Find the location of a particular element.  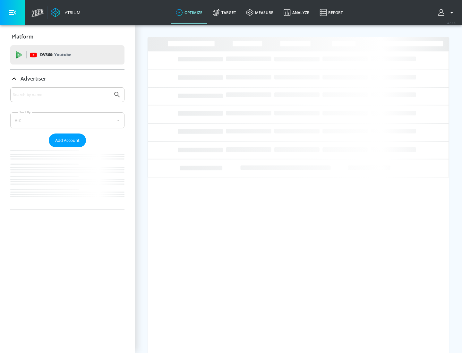

div: Platform is located at coordinates (67, 37).